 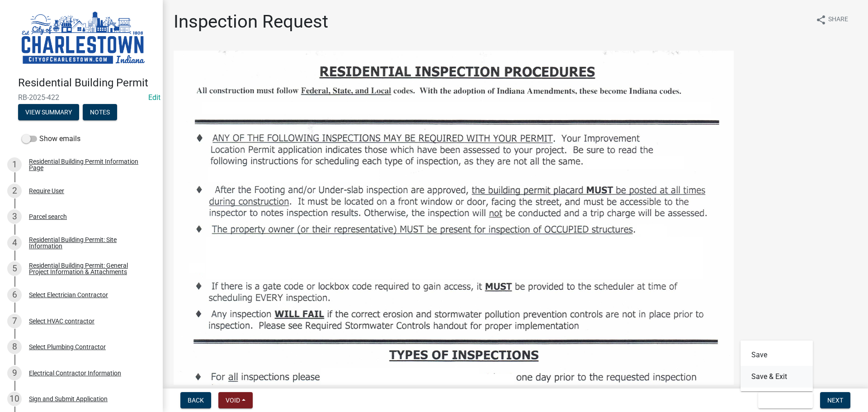 What do you see at coordinates (15, 217) in the screenshot?
I see `div: 3` at bounding box center [15, 217].